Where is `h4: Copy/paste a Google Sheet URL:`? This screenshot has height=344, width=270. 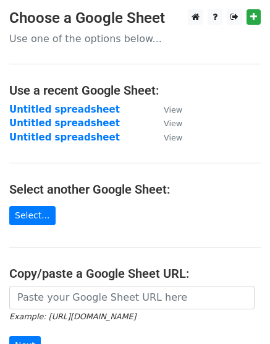
h4: Copy/paste a Google Sheet URL: is located at coordinates (135, 274).